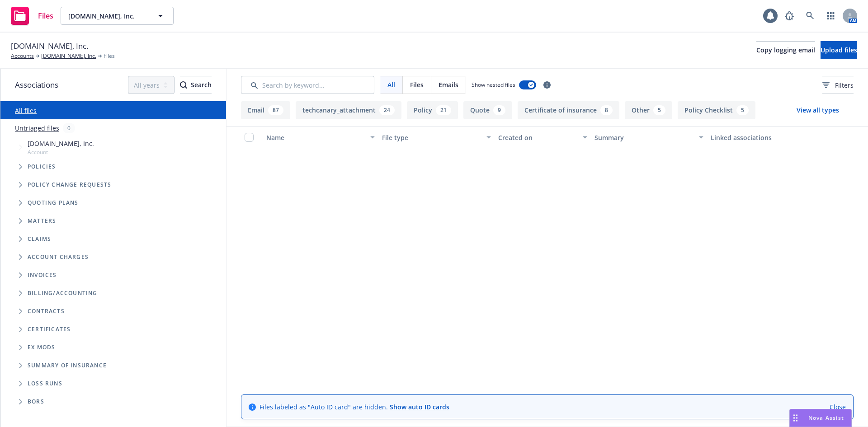  What do you see at coordinates (184, 85) in the screenshot?
I see `svg: Search` at bounding box center [184, 85].